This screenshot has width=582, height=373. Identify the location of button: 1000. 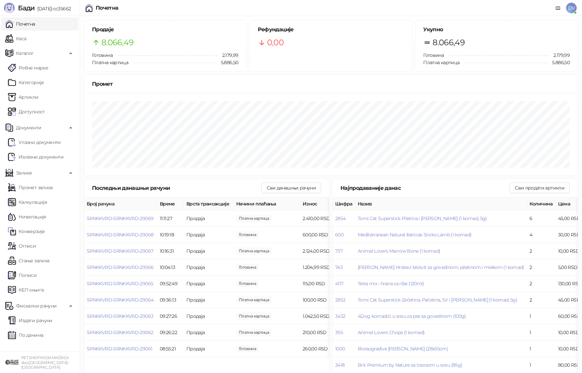
(340, 349).